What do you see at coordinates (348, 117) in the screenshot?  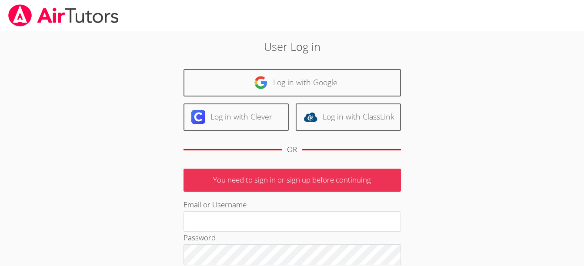 I see `a: Log in with ClassLink` at bounding box center [348, 117].